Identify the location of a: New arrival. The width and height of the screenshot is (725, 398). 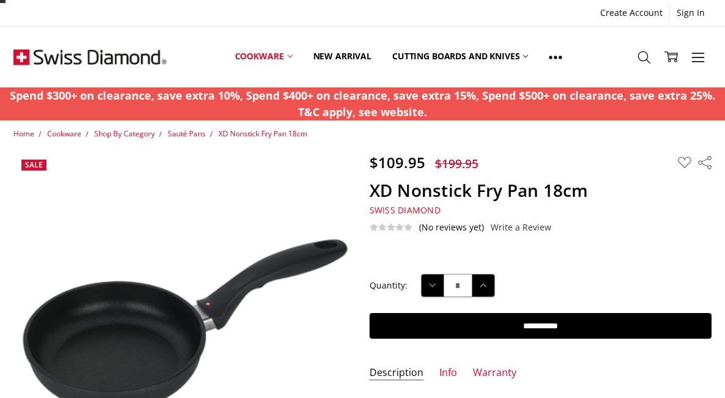
(342, 56).